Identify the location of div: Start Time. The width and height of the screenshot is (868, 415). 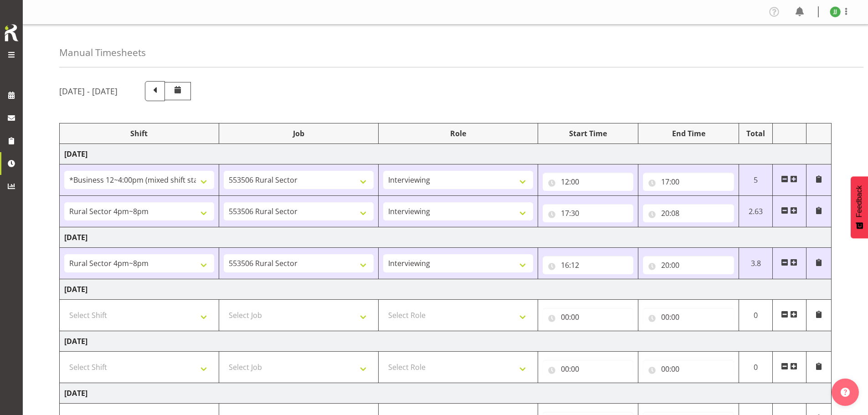
(588, 133).